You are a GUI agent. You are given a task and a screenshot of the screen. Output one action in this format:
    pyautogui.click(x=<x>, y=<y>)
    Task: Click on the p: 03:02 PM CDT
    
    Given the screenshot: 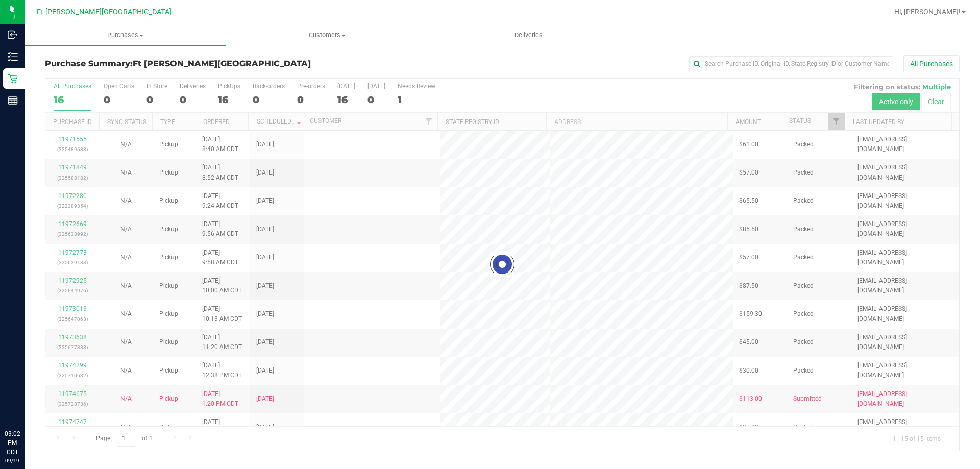 What is the action you would take?
    pyautogui.click(x=13, y=443)
    